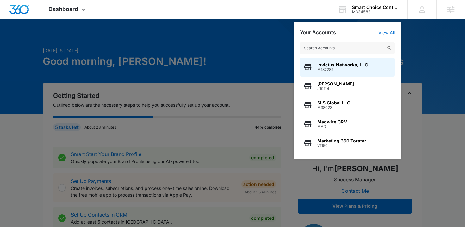  I want to click on button: SLS Global LLCM38023, so click(347, 105).